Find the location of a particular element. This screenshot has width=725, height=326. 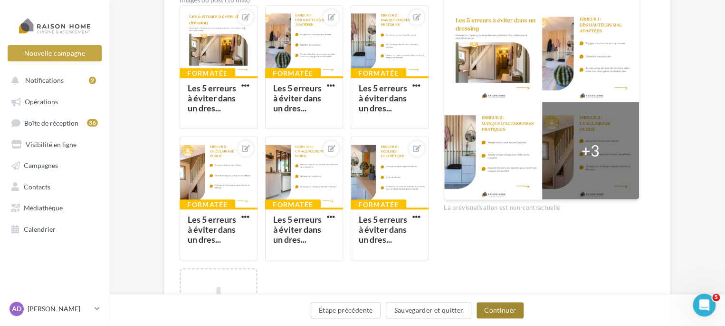

div: La prévisualisation est non-contractuelle is located at coordinates (542, 206).